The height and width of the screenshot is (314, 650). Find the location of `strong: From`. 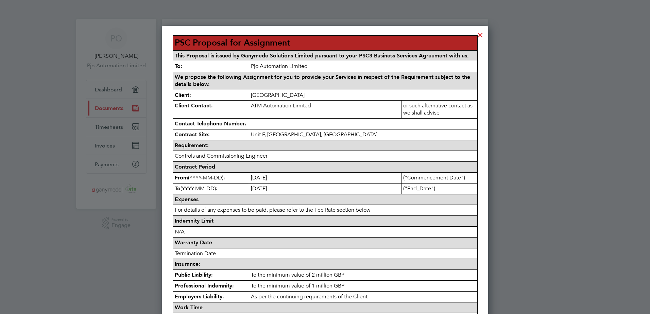

strong: From is located at coordinates (181, 177).